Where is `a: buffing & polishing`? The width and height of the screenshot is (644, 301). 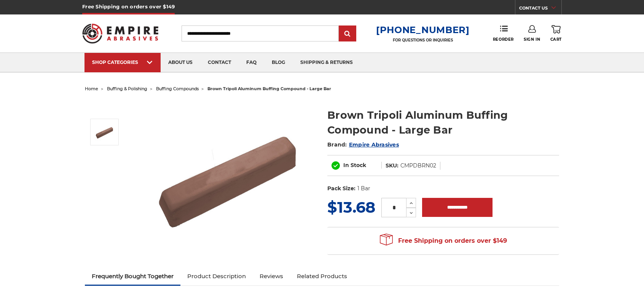 a: buffing & polishing is located at coordinates (127, 88).